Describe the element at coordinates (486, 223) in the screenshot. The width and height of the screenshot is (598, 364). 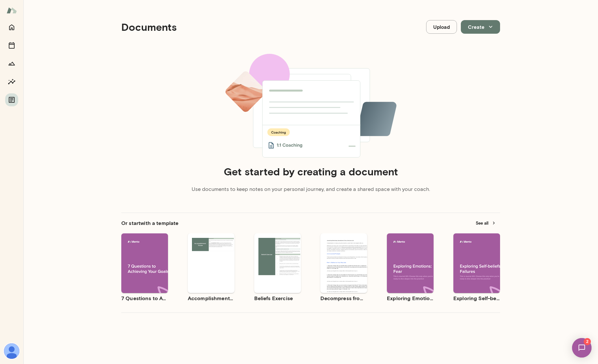
I see `button: See all` at that location.